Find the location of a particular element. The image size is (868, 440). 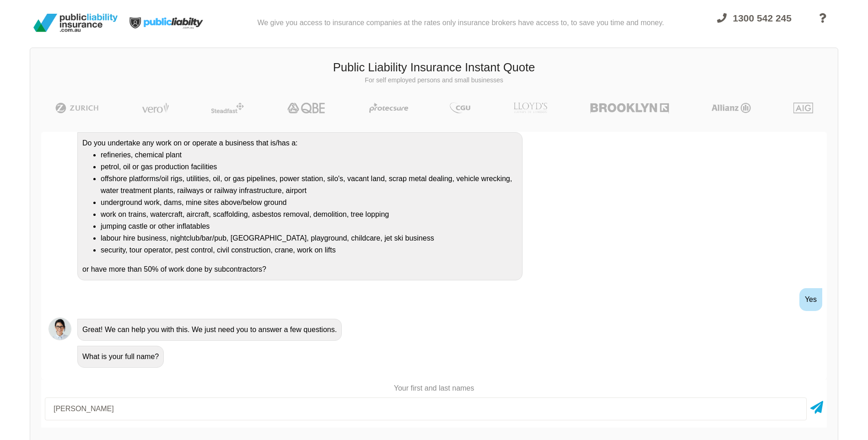

img: Public Liability Insurance is located at coordinates (75, 23).